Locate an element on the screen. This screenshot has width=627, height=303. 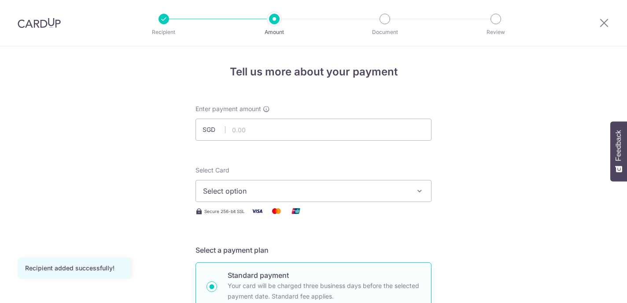
img: Union Pay is located at coordinates (296, 211).